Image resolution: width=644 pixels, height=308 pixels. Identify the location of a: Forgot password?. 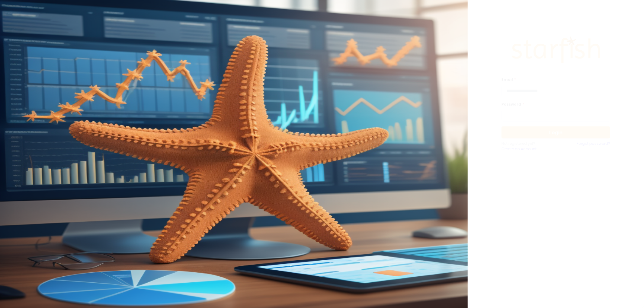
(593, 146).